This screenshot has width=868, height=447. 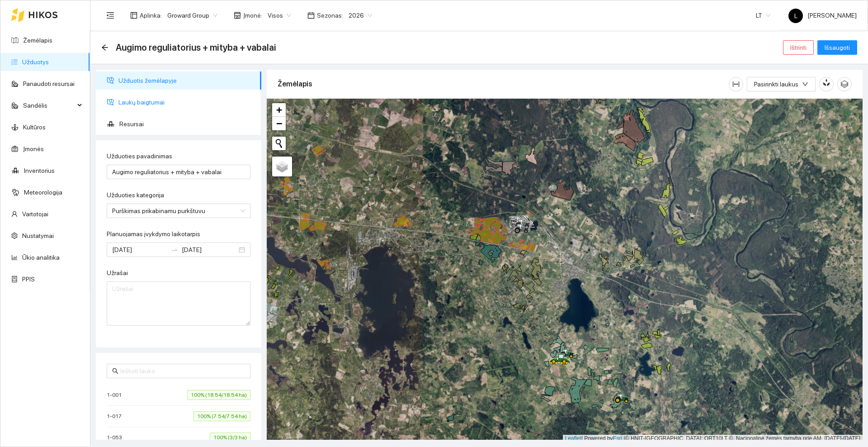 I want to click on a: Esri, so click(x=618, y=438).